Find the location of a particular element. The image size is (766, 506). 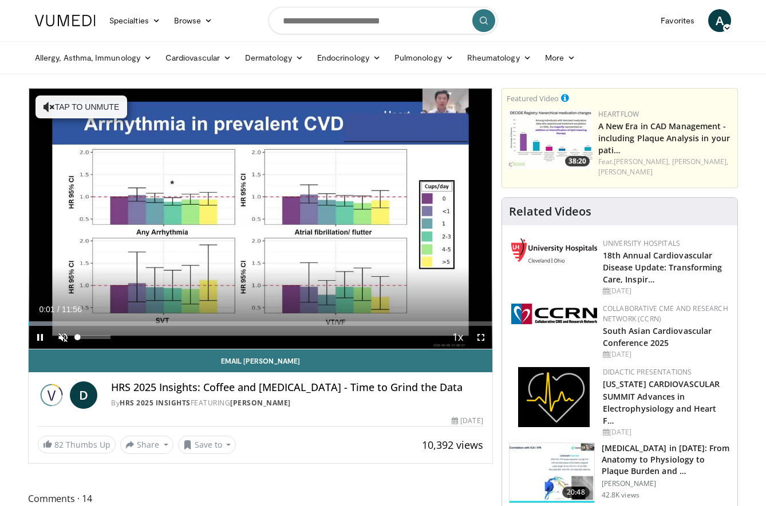

div: By FEATURING is located at coordinates (297, 403).